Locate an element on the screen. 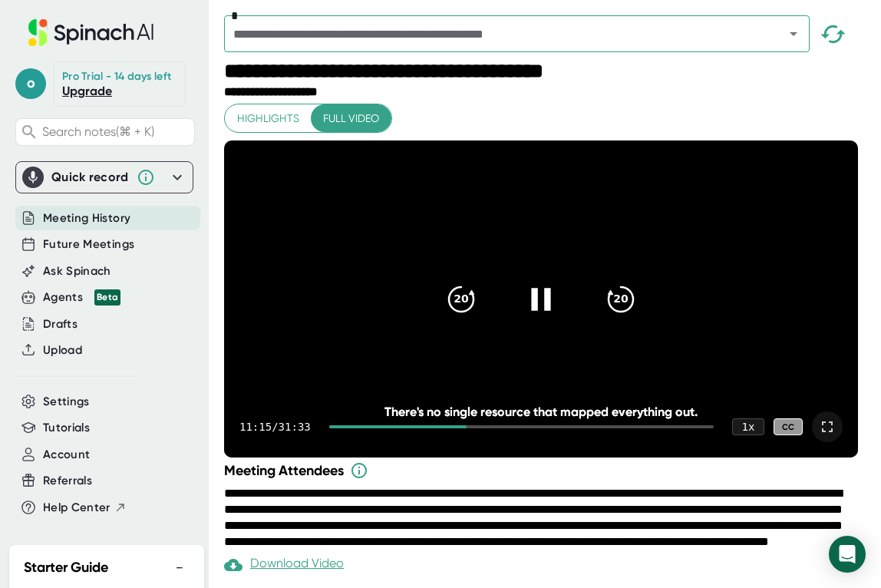 The image size is (881, 588). span: Account is located at coordinates (66, 454).